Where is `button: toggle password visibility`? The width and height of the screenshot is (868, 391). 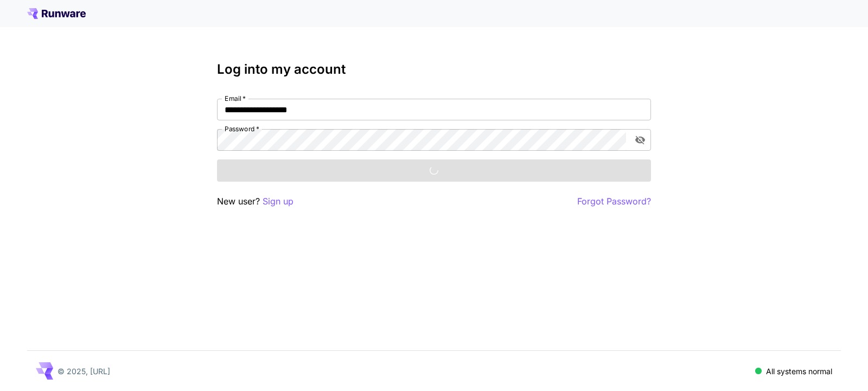
button: toggle password visibility is located at coordinates (640, 140).